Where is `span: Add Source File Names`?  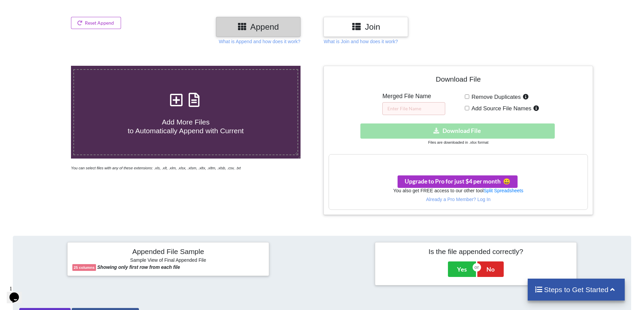 span: Add Source File Names is located at coordinates (500, 108).